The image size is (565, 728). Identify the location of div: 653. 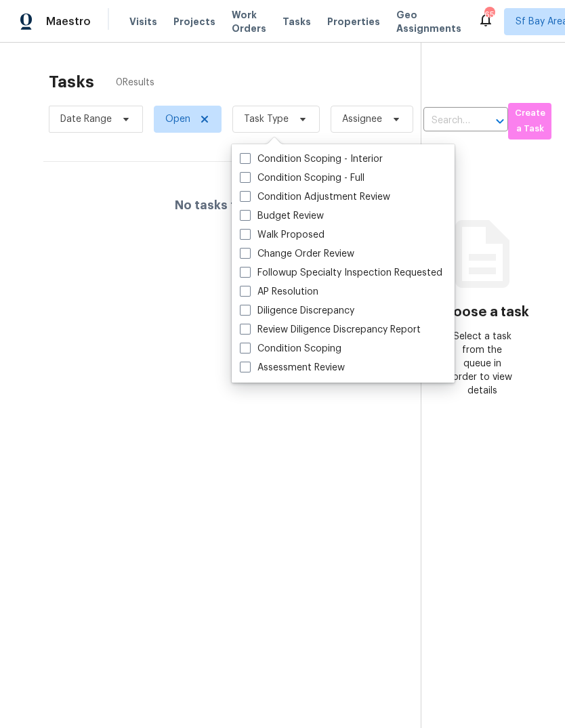
(489, 15).